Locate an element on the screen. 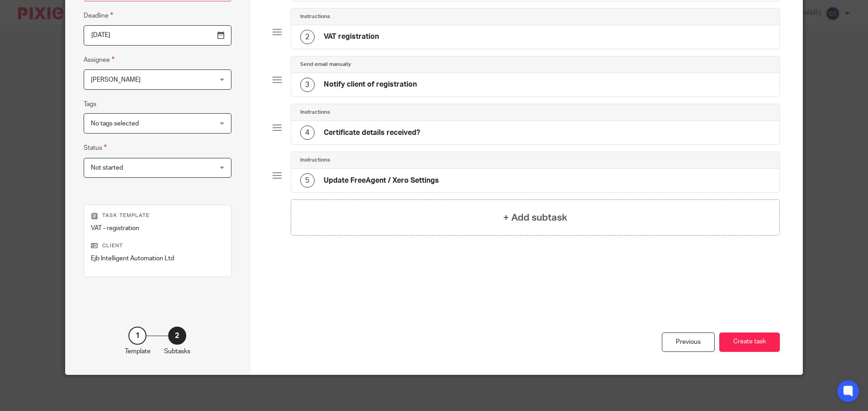 The image size is (868, 411). p: Client is located at coordinates (158, 246).